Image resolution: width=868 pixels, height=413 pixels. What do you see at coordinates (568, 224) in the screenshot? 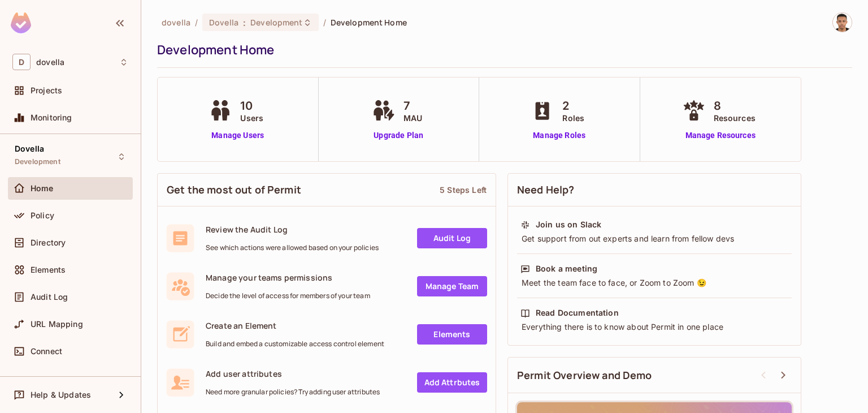
I see `div: Join us on Slack` at bounding box center [568, 224].